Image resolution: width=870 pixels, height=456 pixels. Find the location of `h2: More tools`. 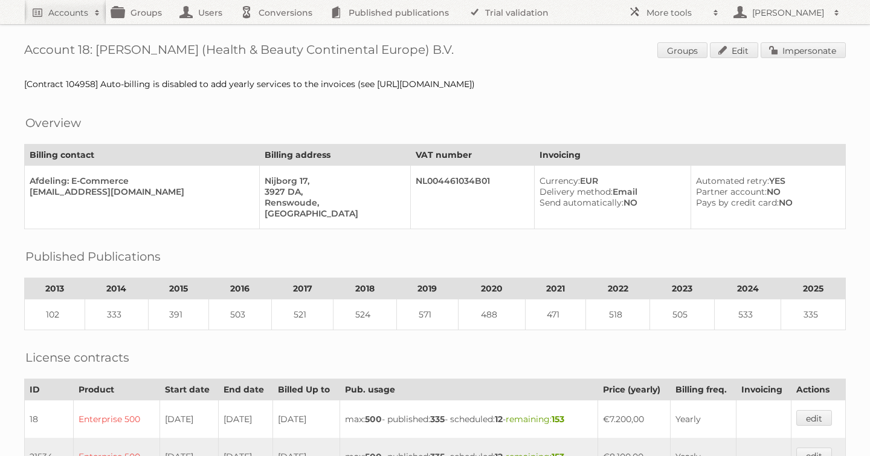

h2: More tools is located at coordinates (677, 13).